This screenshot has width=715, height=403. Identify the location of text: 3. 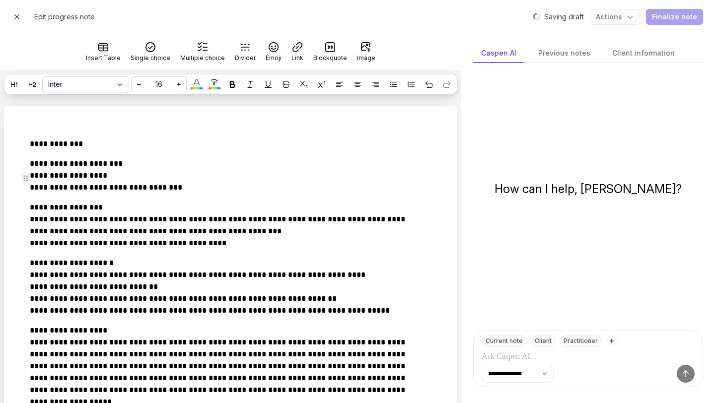
(408, 86).